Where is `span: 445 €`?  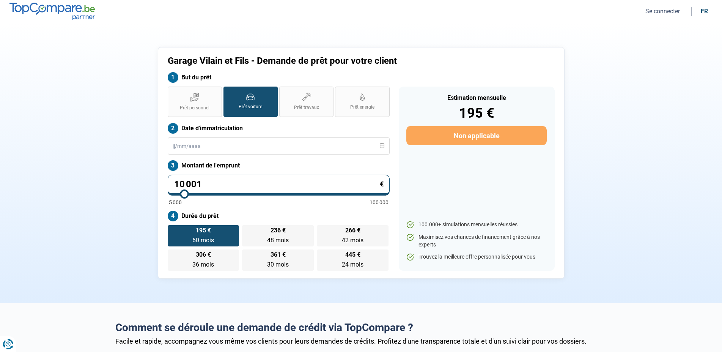
span: 445 € is located at coordinates (353, 254).